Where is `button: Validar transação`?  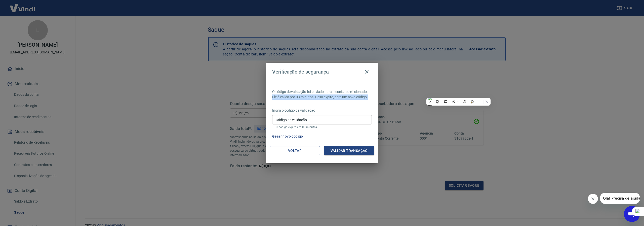
button: Validar transação is located at coordinates (349, 150).